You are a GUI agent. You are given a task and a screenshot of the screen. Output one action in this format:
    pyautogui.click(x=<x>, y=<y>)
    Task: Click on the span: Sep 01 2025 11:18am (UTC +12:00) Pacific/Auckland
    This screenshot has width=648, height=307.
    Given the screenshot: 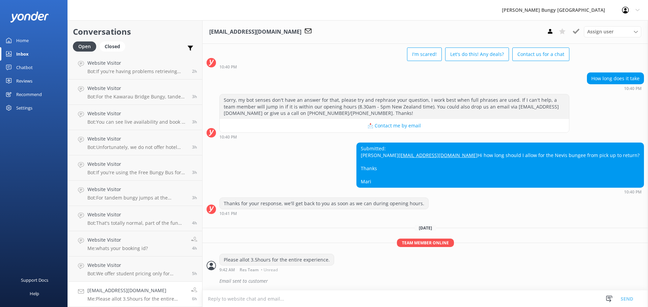 What is the action you would take?
    pyautogui.click(x=194, y=248)
    